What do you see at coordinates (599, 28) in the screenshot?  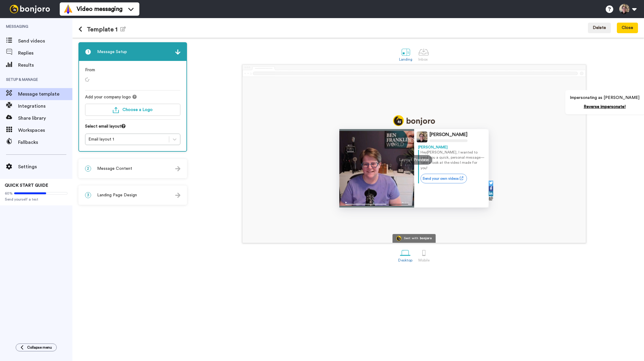 I see `button: Delete` at bounding box center [599, 28].